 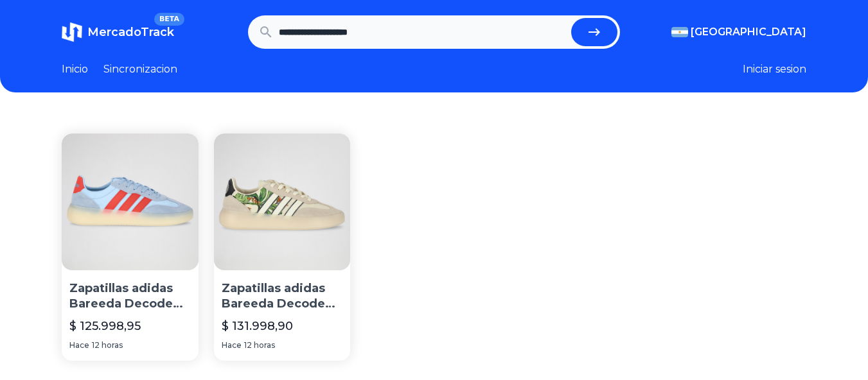 I want to click on span: MercadoTrack, so click(x=131, y=32).